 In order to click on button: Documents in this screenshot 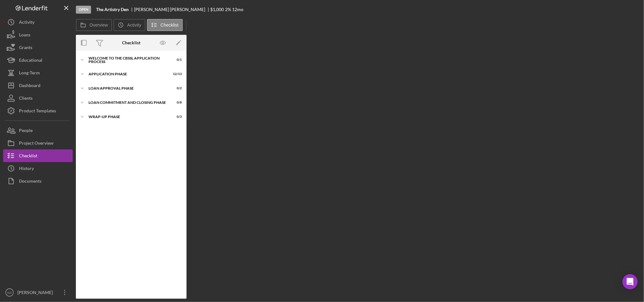, I will do `click(38, 181)`.